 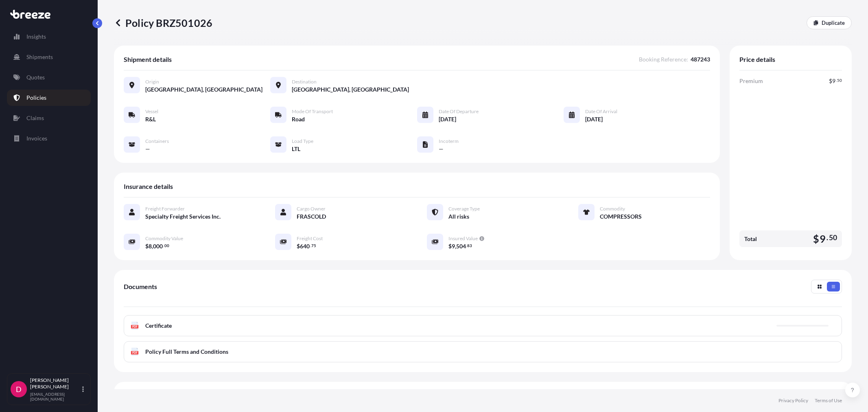 I want to click on span: Coverage Type, so click(x=464, y=209).